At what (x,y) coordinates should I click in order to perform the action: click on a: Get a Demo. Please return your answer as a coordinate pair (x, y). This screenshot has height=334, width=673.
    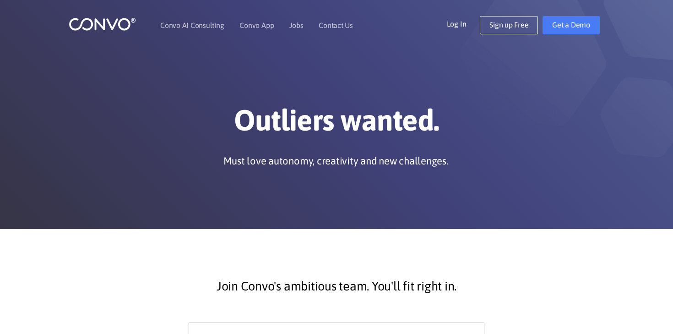
    Looking at the image, I should click on (571, 25).